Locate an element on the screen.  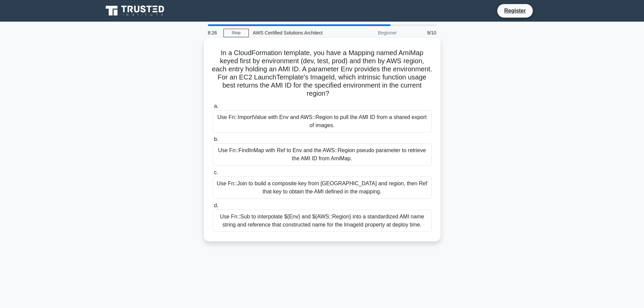
div: Beginner is located at coordinates (371, 33).